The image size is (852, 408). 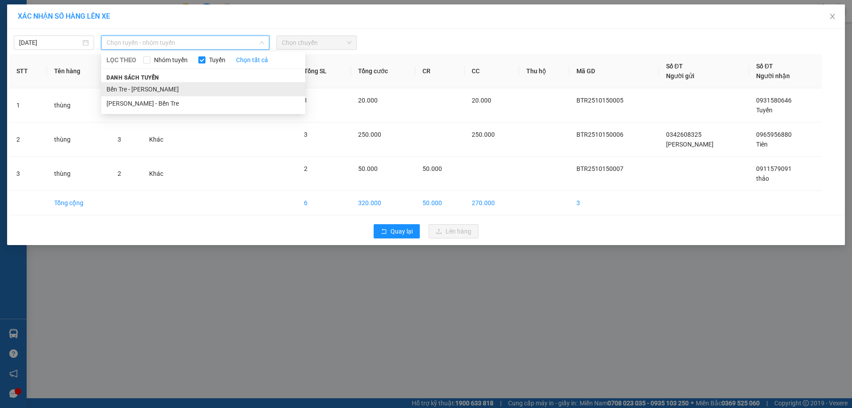 What do you see at coordinates (130, 62) in the screenshot?
I see `div: 60.000` at bounding box center [130, 62].